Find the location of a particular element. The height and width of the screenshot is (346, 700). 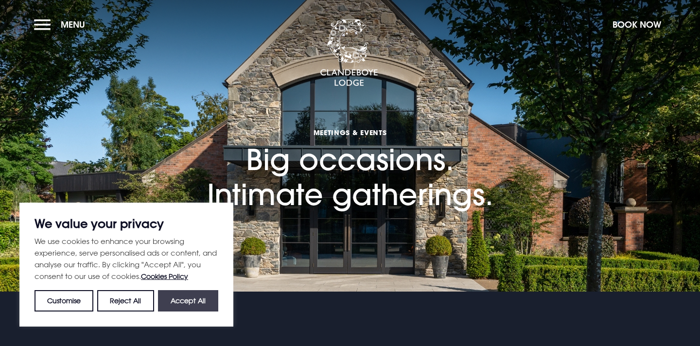

button: Accept All is located at coordinates (188, 301).